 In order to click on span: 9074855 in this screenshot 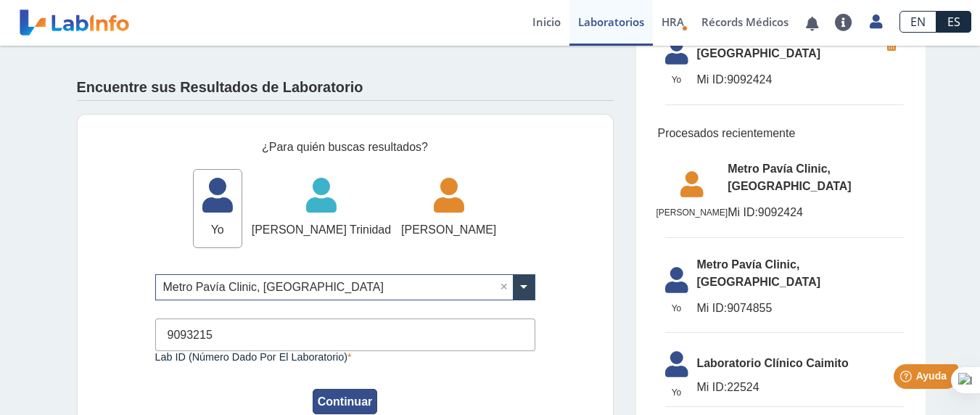, I will do `click(800, 308)`.